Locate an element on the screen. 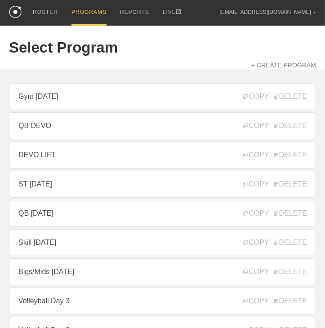 The height and width of the screenshot is (328, 325). a: DEVO LIFT is located at coordinates (162, 155).